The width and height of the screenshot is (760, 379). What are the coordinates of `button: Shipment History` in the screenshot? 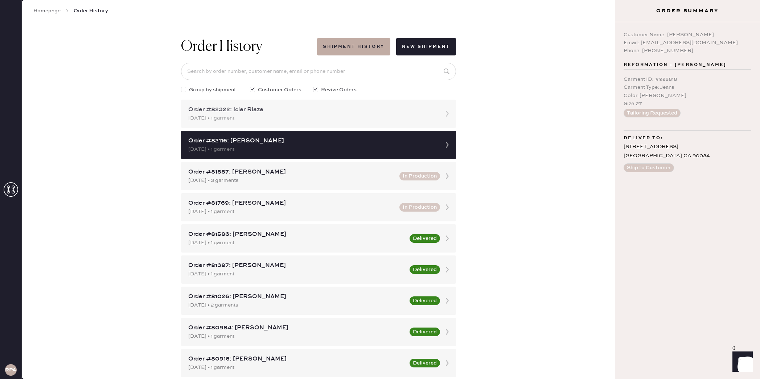 It's located at (353, 47).